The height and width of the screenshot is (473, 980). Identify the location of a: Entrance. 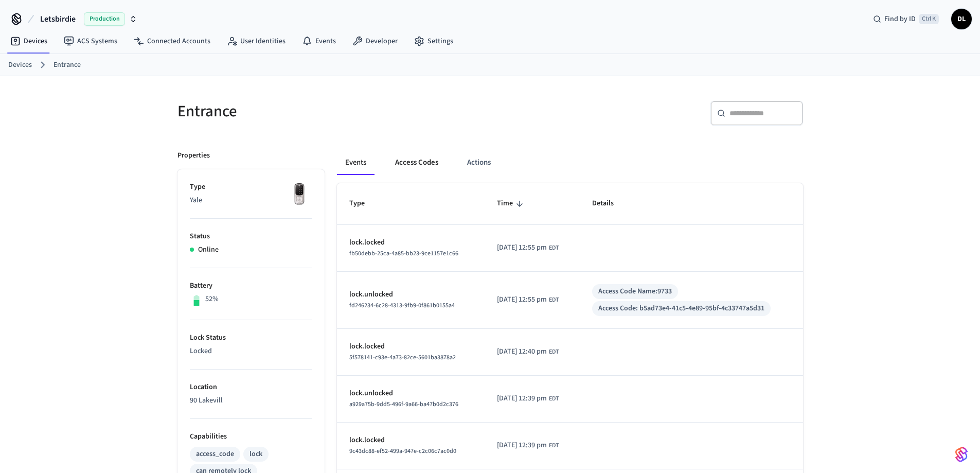
(67, 65).